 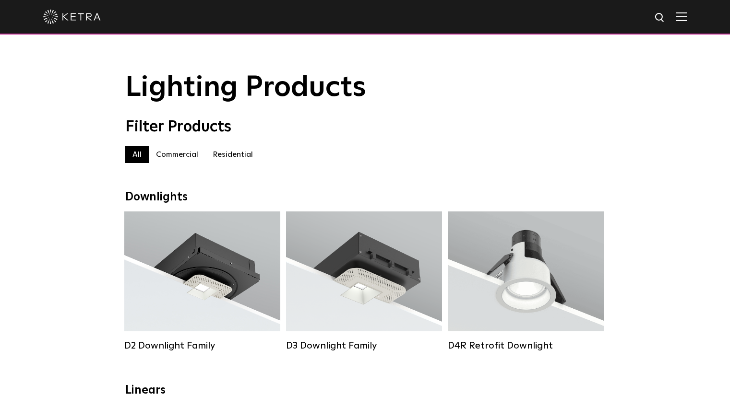 What do you see at coordinates (202, 282) in the screenshot?
I see `a: D2 Downlight Family Lumen Output:1200Colors:White / Black / Gloss Black / Silver / Bronze / Silve...` at bounding box center [202, 282].